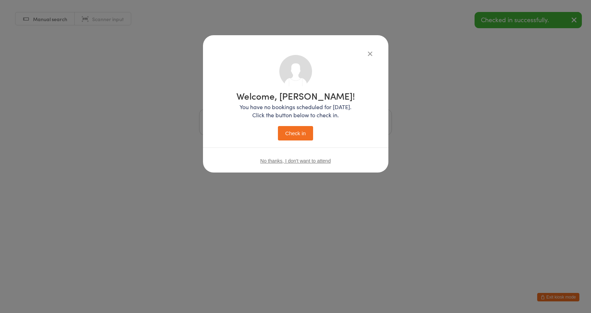 The width and height of the screenshot is (591, 313). Describe the element at coordinates (296, 161) in the screenshot. I see `button: No thanks, I don't want to attend` at that location.